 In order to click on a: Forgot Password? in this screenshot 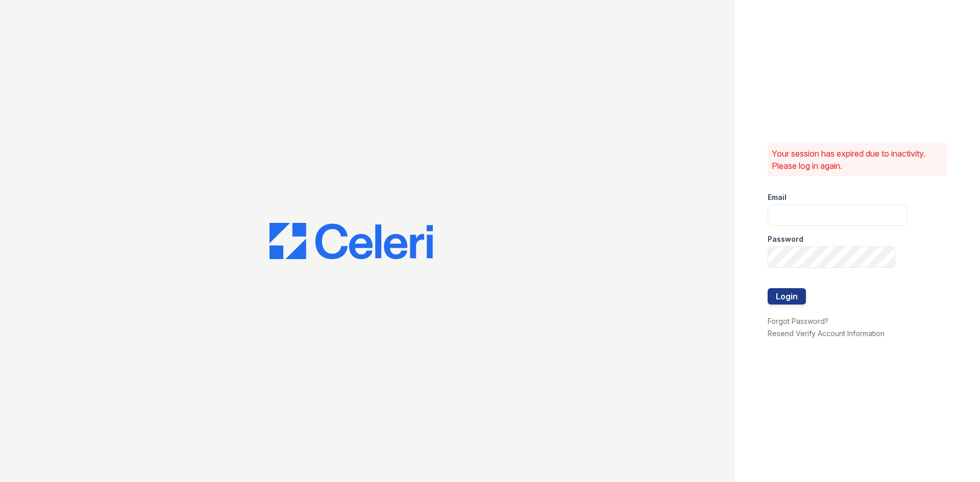, I will do `click(798, 321)`.